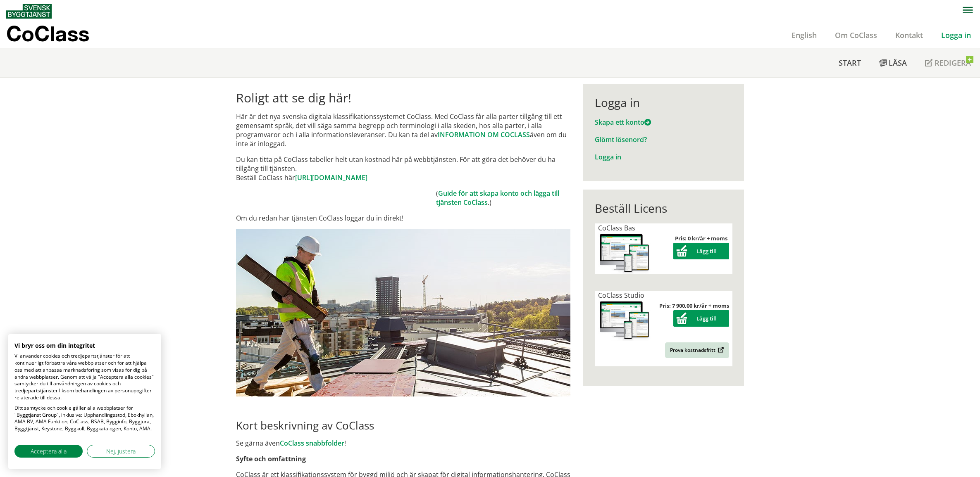 This screenshot has width=980, height=477. Describe the element at coordinates (403, 130) in the screenshot. I see `p: Här är det nya svenska digitala klassifikationssystemet CoClass. Med CoClass får alla parter till...` at that location.